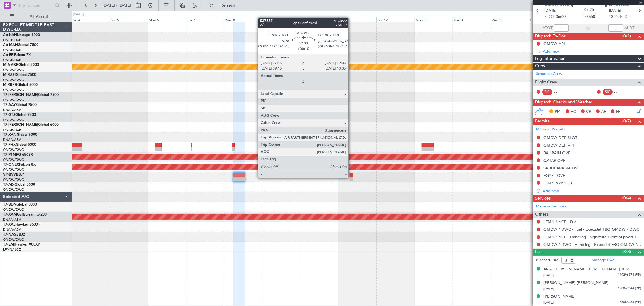 The image size is (644, 306). What do you see at coordinates (21, 35) in the screenshot?
I see `a: A6-KAHLineage 1000` at bounding box center [21, 35].